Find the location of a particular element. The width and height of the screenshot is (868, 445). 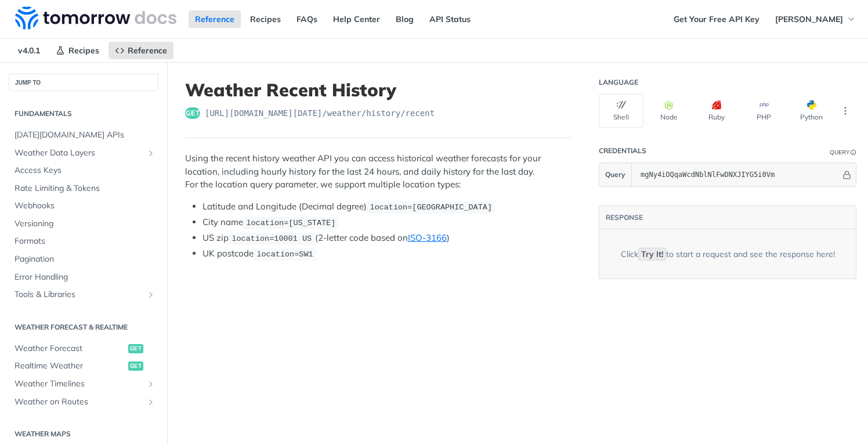

code: Try It! is located at coordinates (652, 255).